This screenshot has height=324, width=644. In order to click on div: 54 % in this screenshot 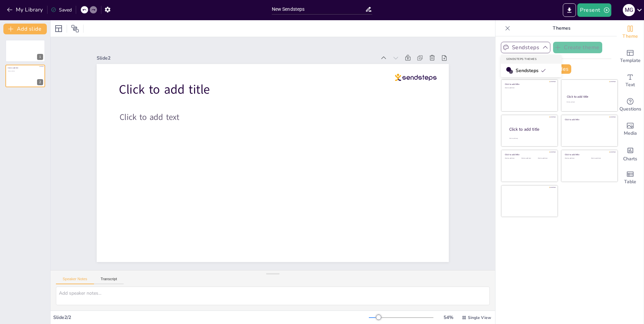, I will do `click(448, 317)`.